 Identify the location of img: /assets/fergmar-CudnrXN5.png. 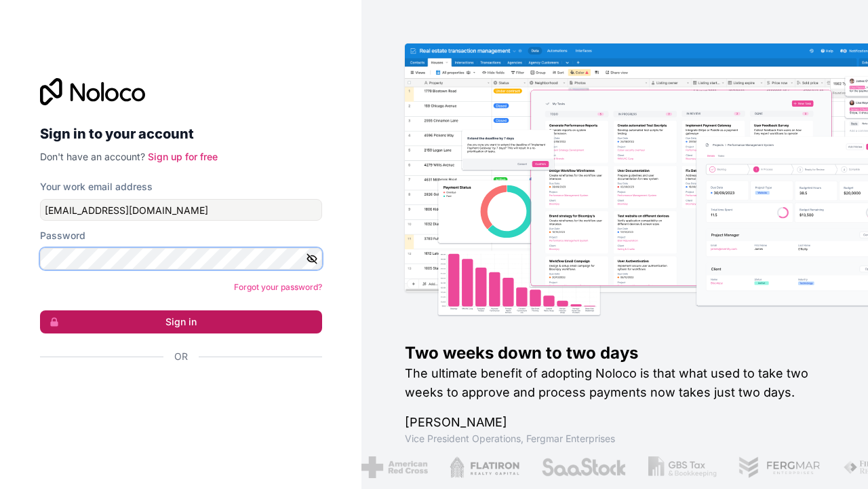
(780, 467).